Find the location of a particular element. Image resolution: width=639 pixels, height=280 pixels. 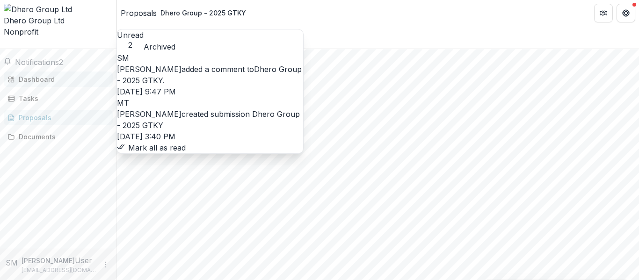

div: Documents is located at coordinates (62, 137).